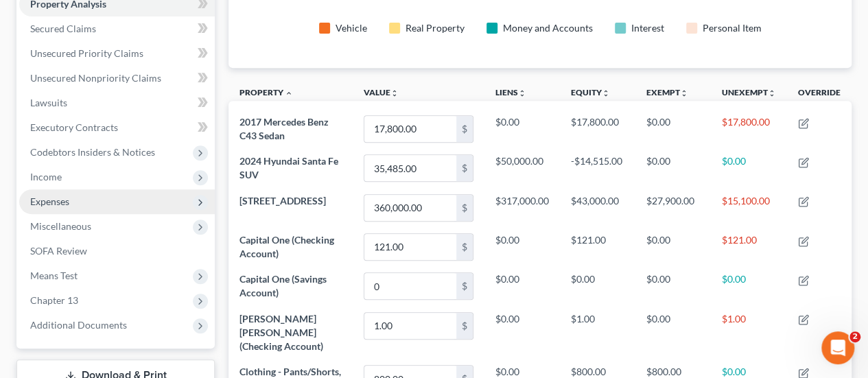  What do you see at coordinates (352, 28) in the screenshot?
I see `div: Vehicle` at bounding box center [352, 28].